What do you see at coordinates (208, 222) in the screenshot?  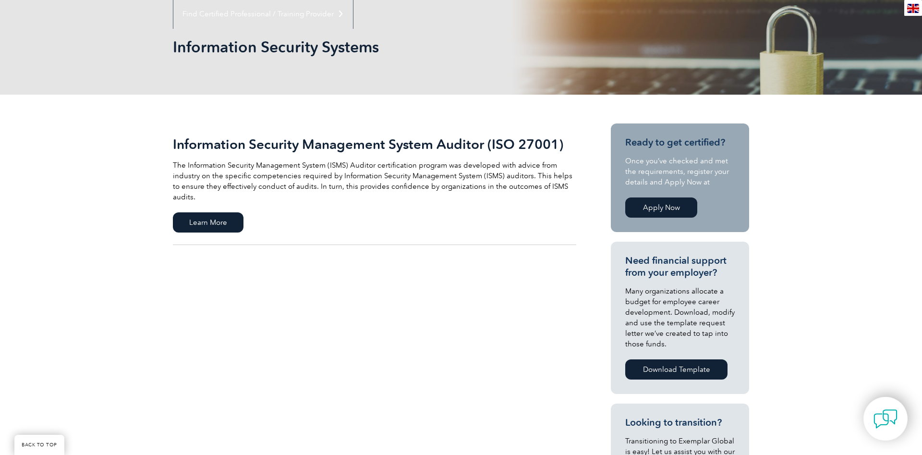 I see `span: Learn More` at bounding box center [208, 222].